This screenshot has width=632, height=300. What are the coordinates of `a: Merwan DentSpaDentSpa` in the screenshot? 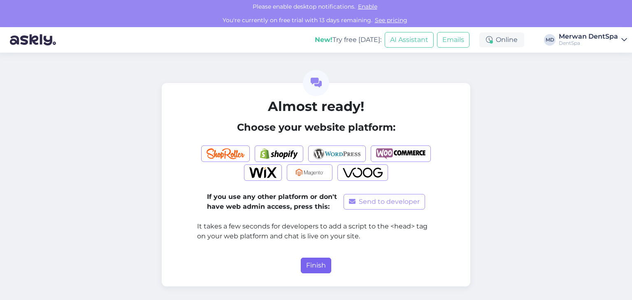 It's located at (593, 40).